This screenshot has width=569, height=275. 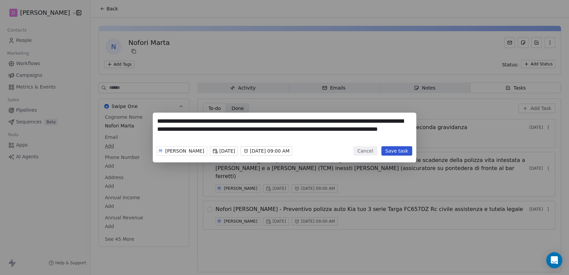 What do you see at coordinates (161, 151) in the screenshot?
I see `div: M` at bounding box center [161, 151].